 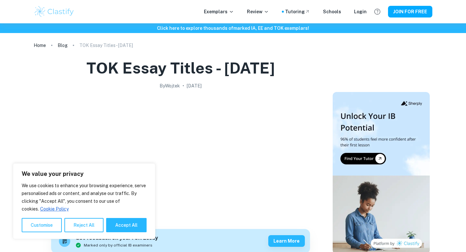 What do you see at coordinates (54, 209) in the screenshot?
I see `a: Cookie Policy` at bounding box center [54, 209].